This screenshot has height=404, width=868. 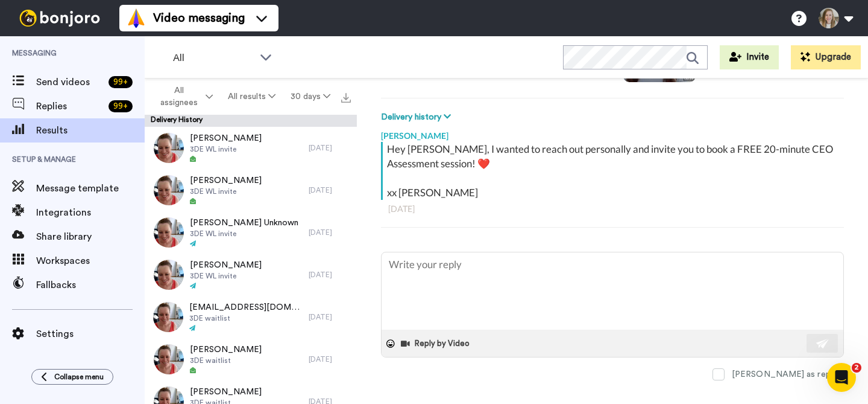 What do you see at coordinates (184, 97) in the screenshot?
I see `button: All assignees` at bounding box center [184, 97].